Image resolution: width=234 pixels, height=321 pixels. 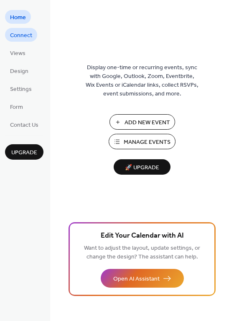 I want to click on span: Design, so click(x=19, y=71).